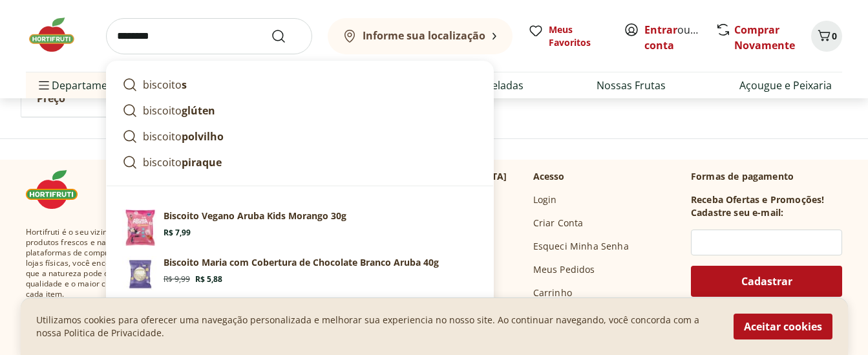  What do you see at coordinates (558, 223) in the screenshot?
I see `a: Criar Conta` at bounding box center [558, 223].